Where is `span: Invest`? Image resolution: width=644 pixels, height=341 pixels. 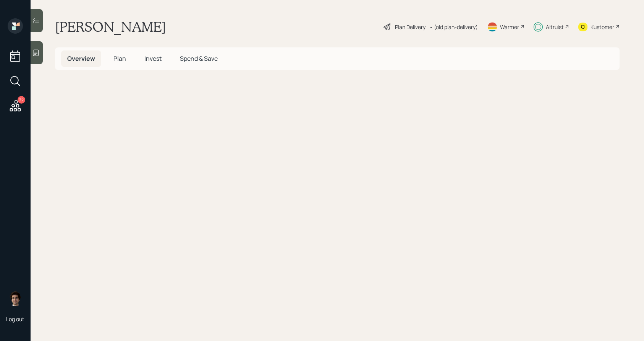 span: Invest is located at coordinates (153, 59).